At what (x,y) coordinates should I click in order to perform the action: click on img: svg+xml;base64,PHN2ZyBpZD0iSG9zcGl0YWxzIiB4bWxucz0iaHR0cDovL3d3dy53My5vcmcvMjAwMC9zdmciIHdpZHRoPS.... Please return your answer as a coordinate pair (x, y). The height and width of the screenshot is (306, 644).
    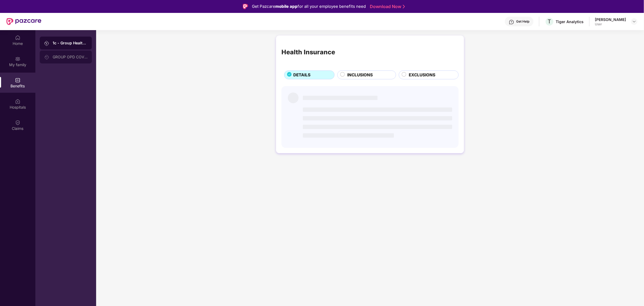
    Looking at the image, I should click on (18, 101).